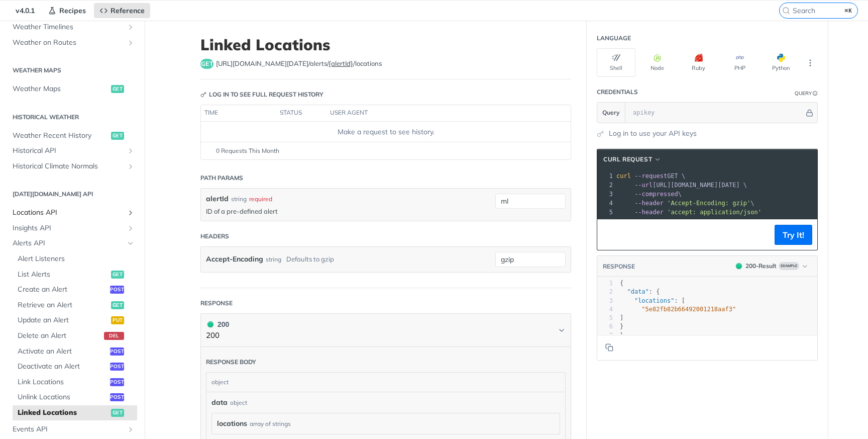 This screenshot has height=439, width=868. I want to click on div: 200 - Result, so click(762, 266).